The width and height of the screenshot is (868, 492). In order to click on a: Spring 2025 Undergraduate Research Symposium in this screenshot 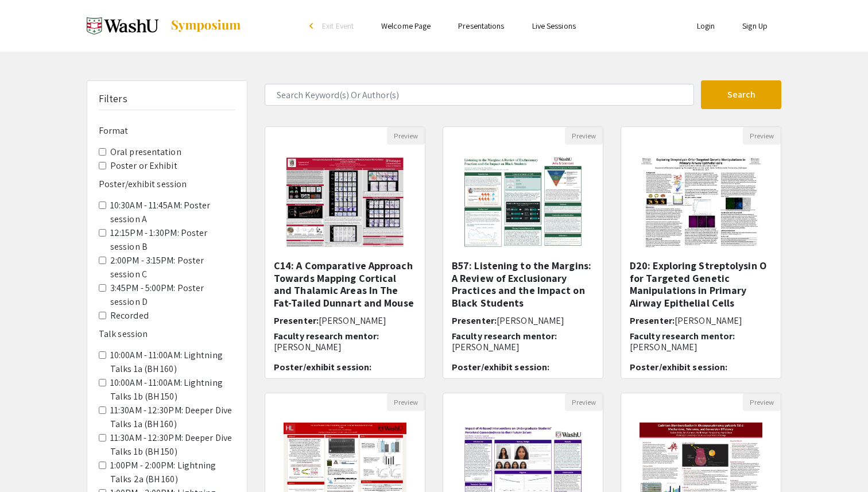, I will do `click(164, 26)`.